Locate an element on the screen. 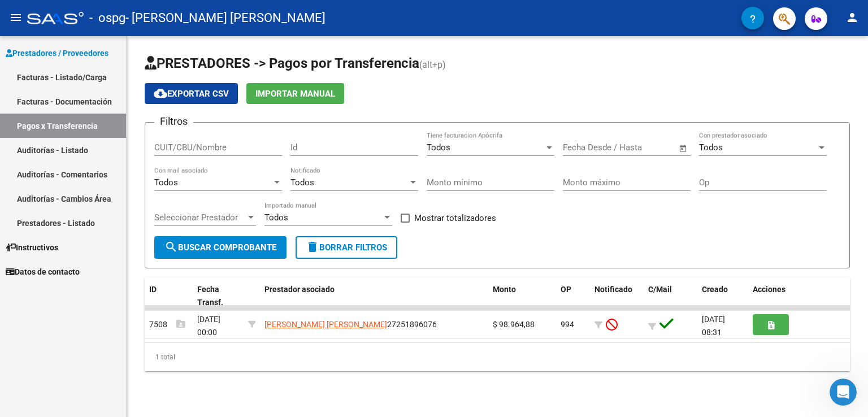  span: - ospg is located at coordinates (107, 18).